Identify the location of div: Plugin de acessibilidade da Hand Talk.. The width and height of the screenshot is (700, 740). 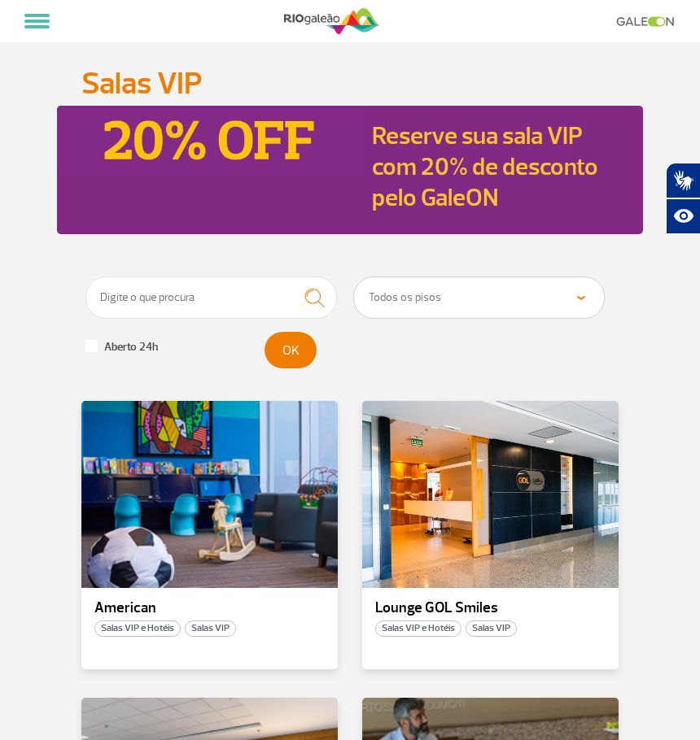
(682, 198).